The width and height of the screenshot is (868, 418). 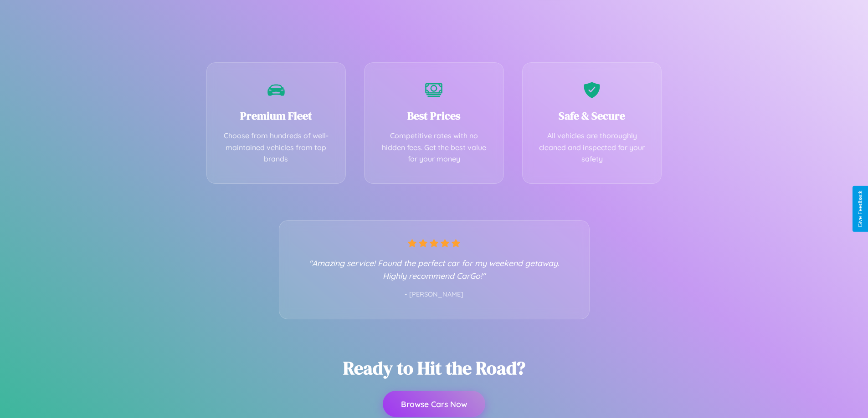 I want to click on div: Give Feedback, so click(x=860, y=209).